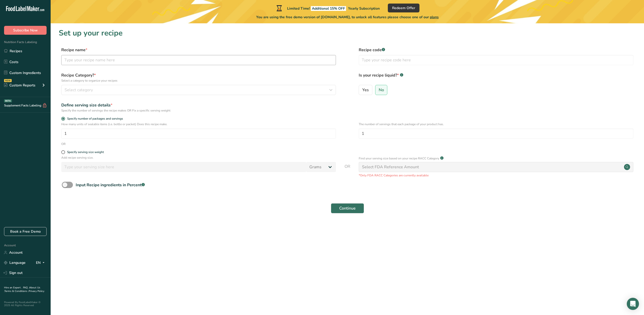  Describe the element at coordinates (496, 124) in the screenshot. I see `p: The number of servings that each package of your product has.` at that location.